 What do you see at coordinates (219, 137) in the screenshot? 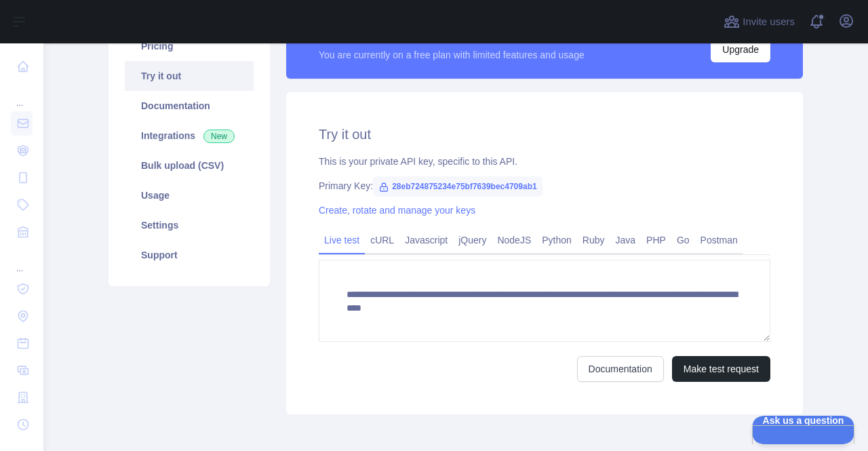
I see `span: New` at bounding box center [219, 137].